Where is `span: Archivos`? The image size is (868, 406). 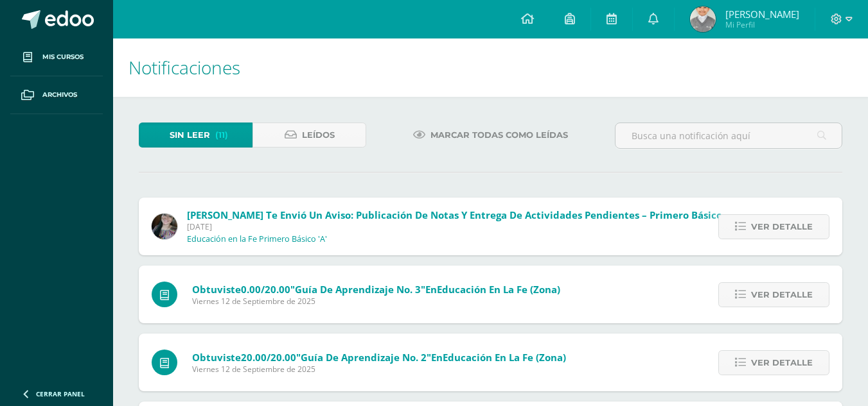
span: Archivos is located at coordinates (60, 95).